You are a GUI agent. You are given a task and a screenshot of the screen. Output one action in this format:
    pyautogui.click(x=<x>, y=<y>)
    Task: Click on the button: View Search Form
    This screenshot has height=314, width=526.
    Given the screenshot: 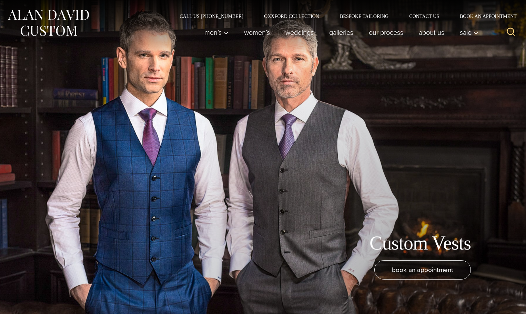 What is the action you would take?
    pyautogui.click(x=511, y=32)
    